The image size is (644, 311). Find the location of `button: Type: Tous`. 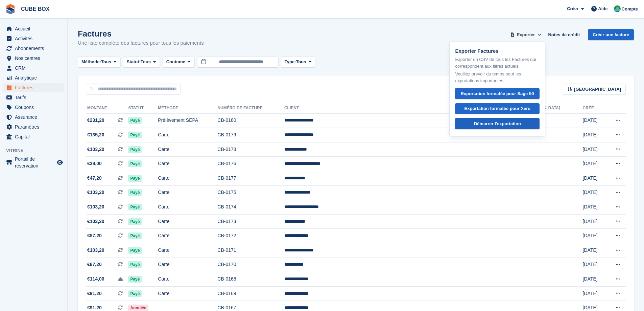

button: Type: Tous is located at coordinates (298, 62).